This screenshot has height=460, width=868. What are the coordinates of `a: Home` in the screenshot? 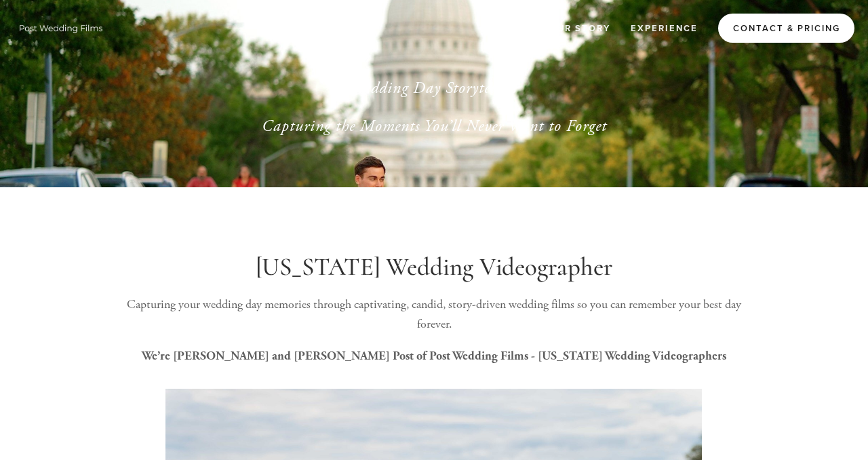 It's located at (513, 28).